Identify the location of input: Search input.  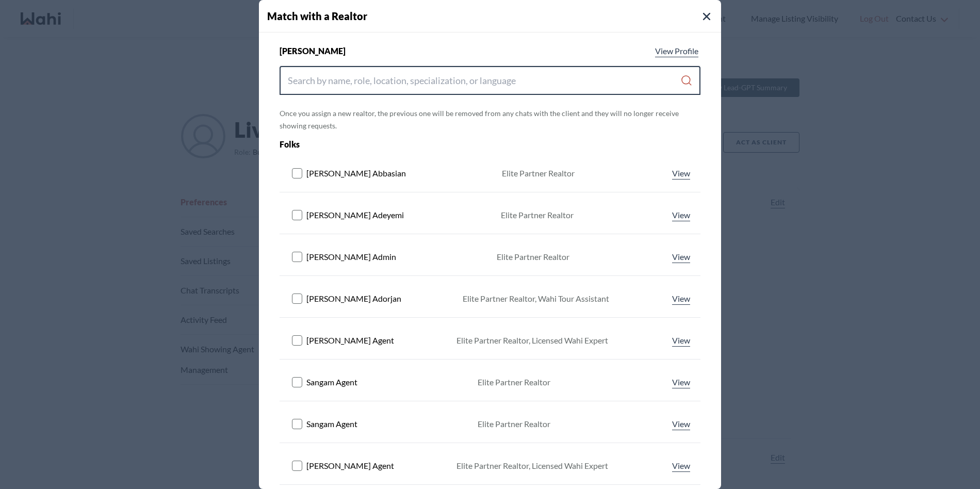
(484, 80).